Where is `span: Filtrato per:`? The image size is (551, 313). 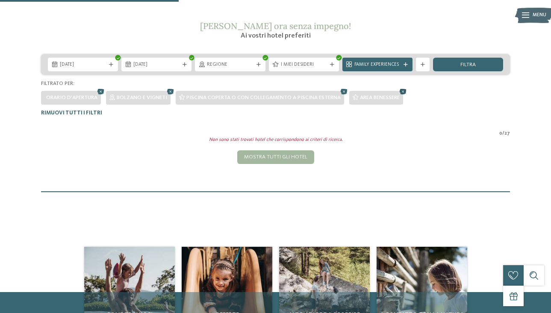
span: Filtrato per: is located at coordinates (58, 83).